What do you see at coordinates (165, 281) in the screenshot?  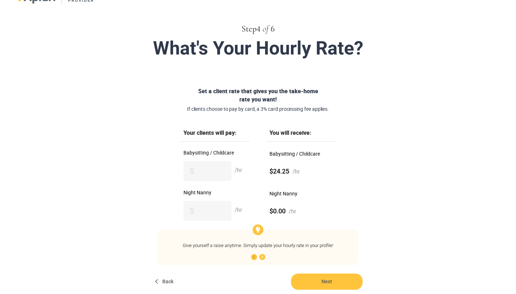 I see `button: Back` at bounding box center [165, 281].